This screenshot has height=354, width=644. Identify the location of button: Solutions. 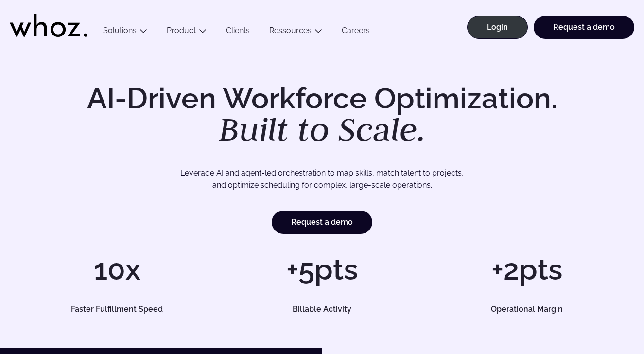
(125, 32).